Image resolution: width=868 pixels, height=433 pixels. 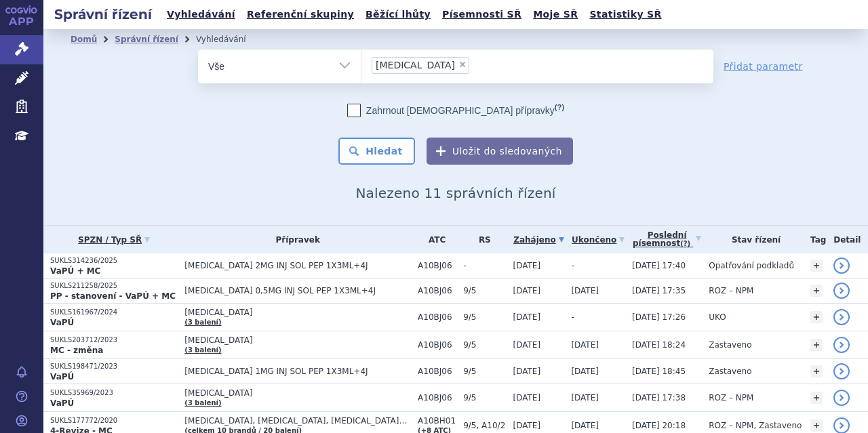 I want to click on a: Vyhledávání, so click(x=201, y=15).